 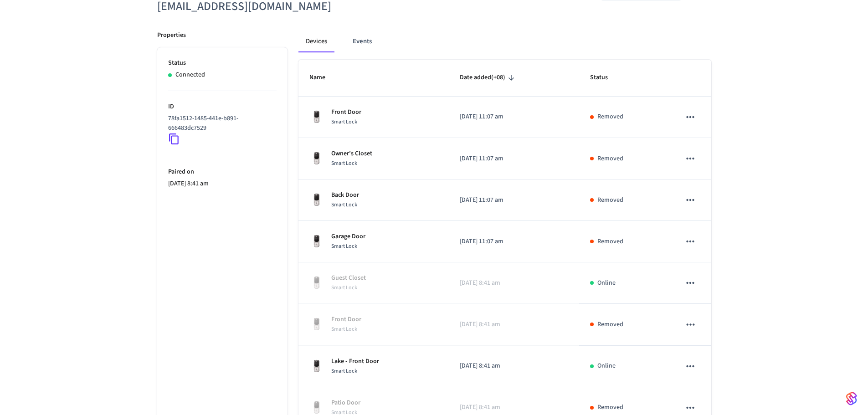 What do you see at coordinates (223, 172) in the screenshot?
I see `p: Paired on` at bounding box center [223, 172].